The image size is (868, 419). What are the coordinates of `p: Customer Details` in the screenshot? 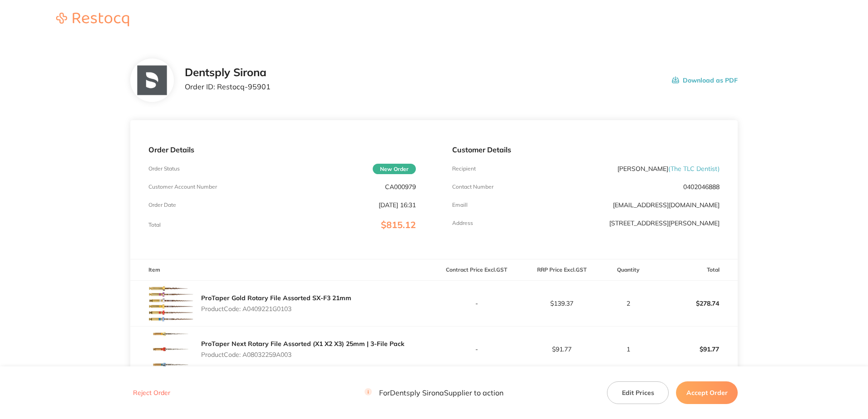 It's located at (586, 149).